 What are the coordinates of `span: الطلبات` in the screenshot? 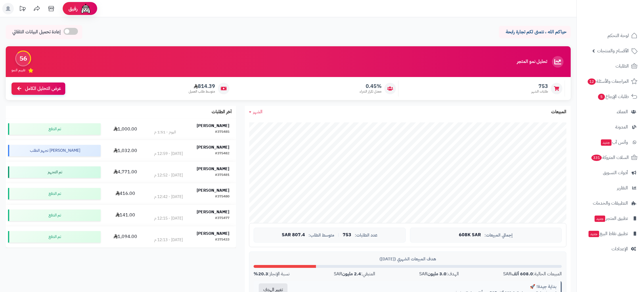 It's located at (622, 66).